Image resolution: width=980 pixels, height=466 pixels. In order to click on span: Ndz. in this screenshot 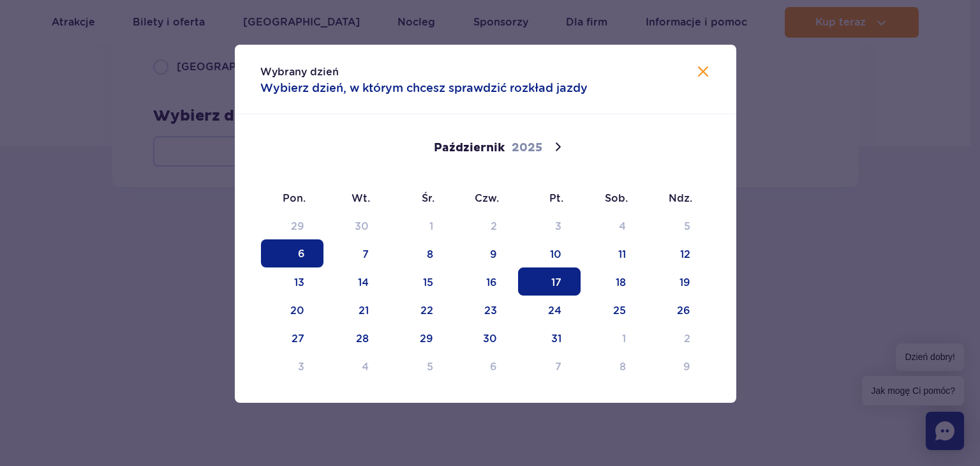, I will do `click(678, 198)`.